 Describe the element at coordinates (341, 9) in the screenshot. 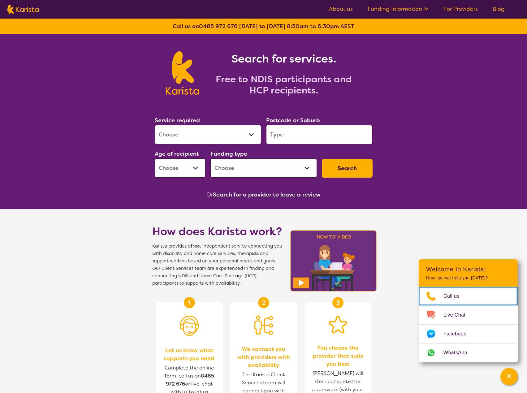

I see `a: About us` at that location.